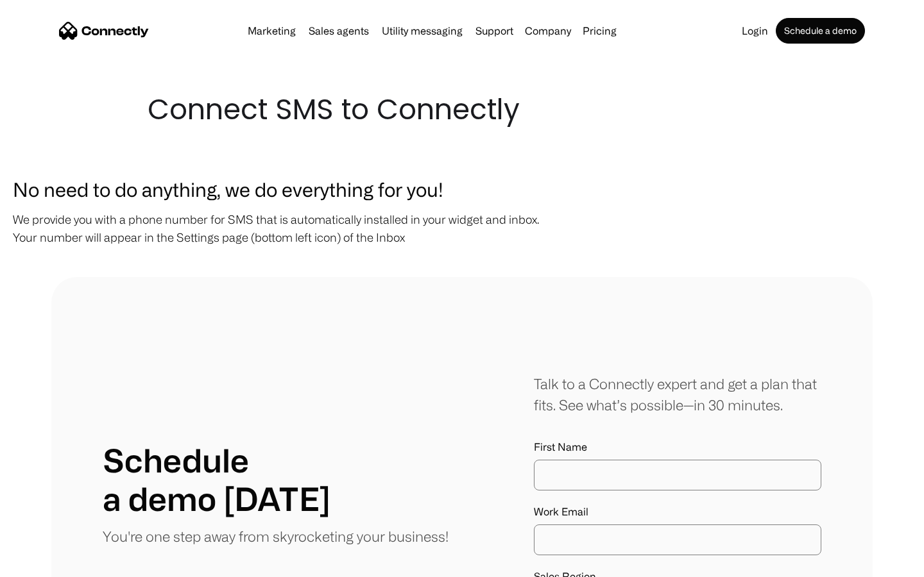 The image size is (924, 577). Describe the element at coordinates (462, 189) in the screenshot. I see `h3: No need to do anything, we do everything for you!` at that location.